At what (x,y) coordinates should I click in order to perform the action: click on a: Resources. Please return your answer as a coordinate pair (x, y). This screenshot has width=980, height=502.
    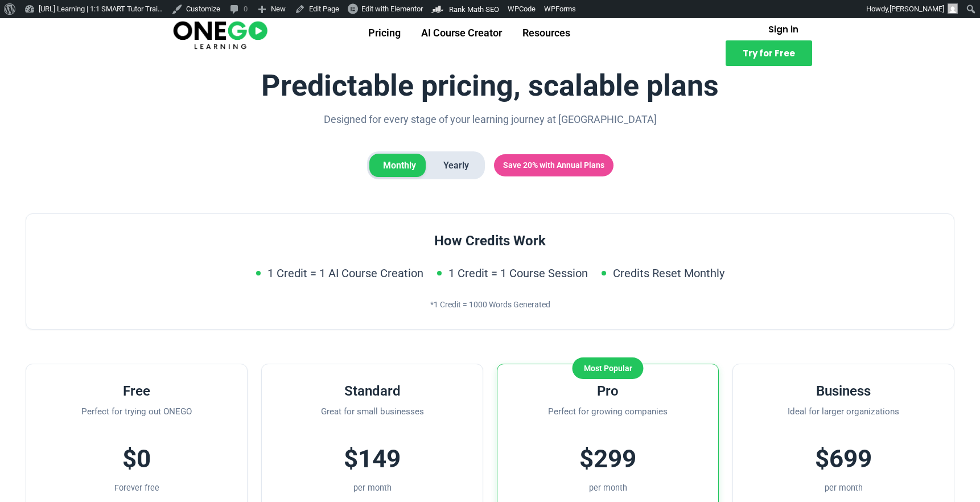
    Looking at the image, I should click on (546, 33).